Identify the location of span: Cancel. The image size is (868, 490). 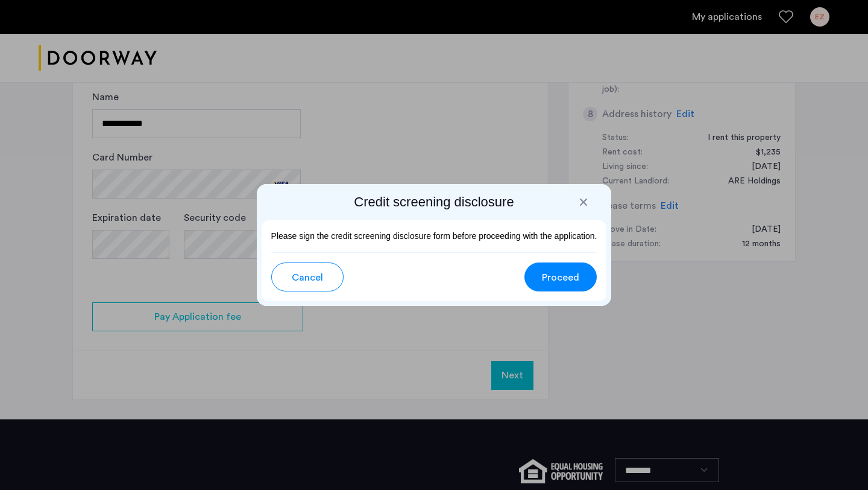
(308, 278).